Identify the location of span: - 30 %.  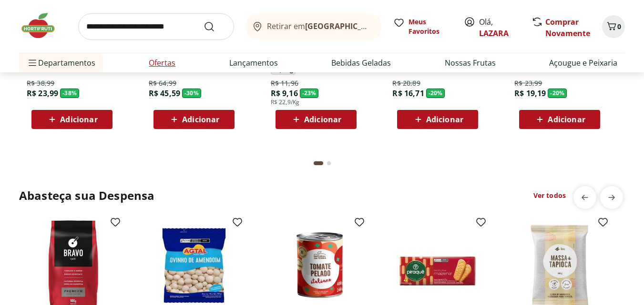
(191, 93).